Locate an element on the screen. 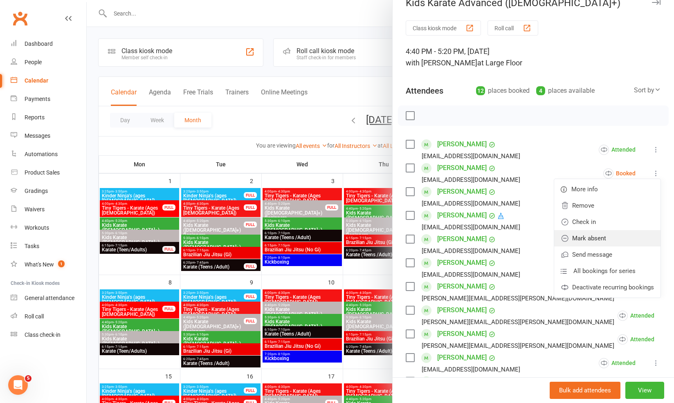 This screenshot has height=403, width=674. div: Payments is located at coordinates (37, 99).